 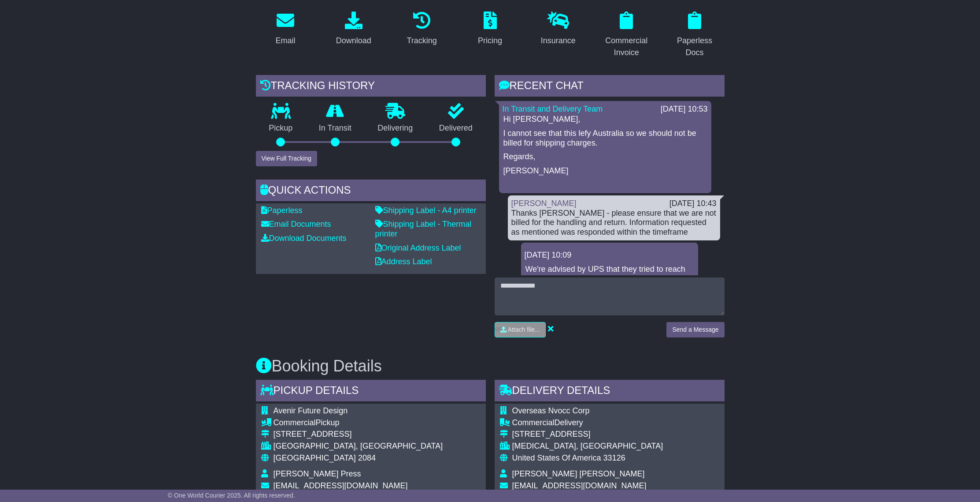 What do you see at coordinates (605, 157) in the screenshot?
I see `p: Regards,` at bounding box center [605, 157].